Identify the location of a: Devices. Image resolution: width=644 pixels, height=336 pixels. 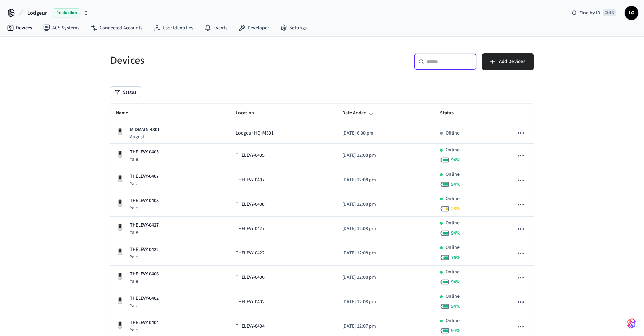
(19, 28).